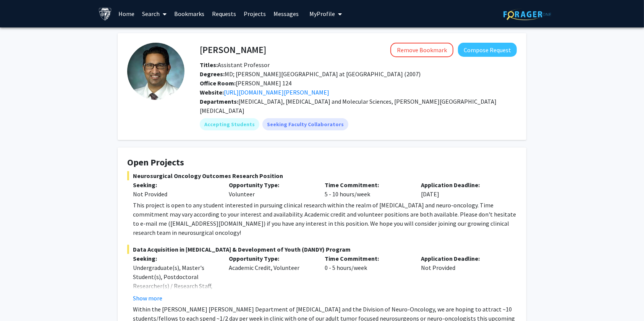  Describe the element at coordinates (155, 14) in the screenshot. I see `a: Search` at that location.